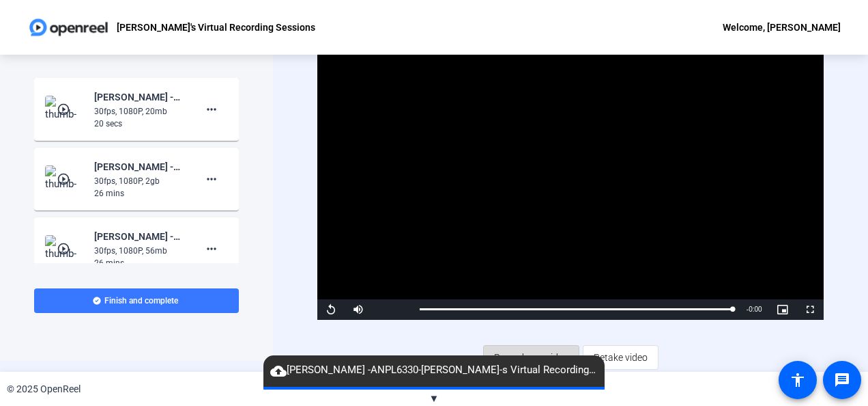  I want to click on button: Replay, so click(331, 310).